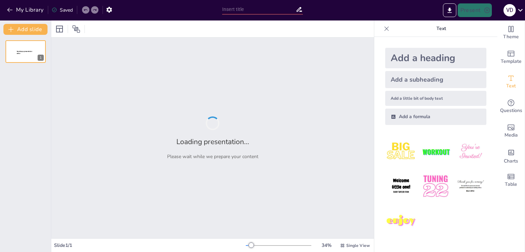 The image size is (525, 252). Describe the element at coordinates (150, 245) in the screenshot. I see `div: Slide 1 / 1` at that location.